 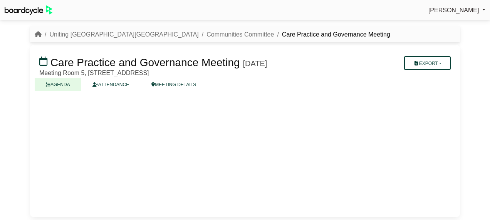 What do you see at coordinates (174, 84) in the screenshot?
I see `a: MEETING DETAILS` at bounding box center [174, 84].